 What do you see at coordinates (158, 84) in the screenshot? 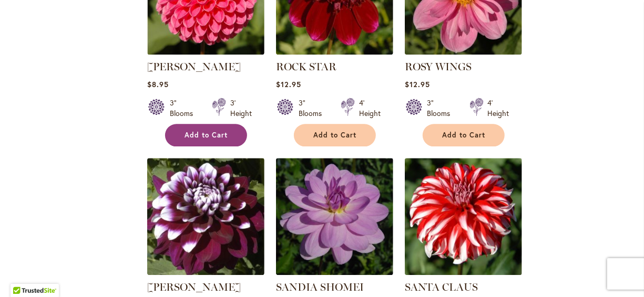
I see `span: $8.95` at bounding box center [158, 84].